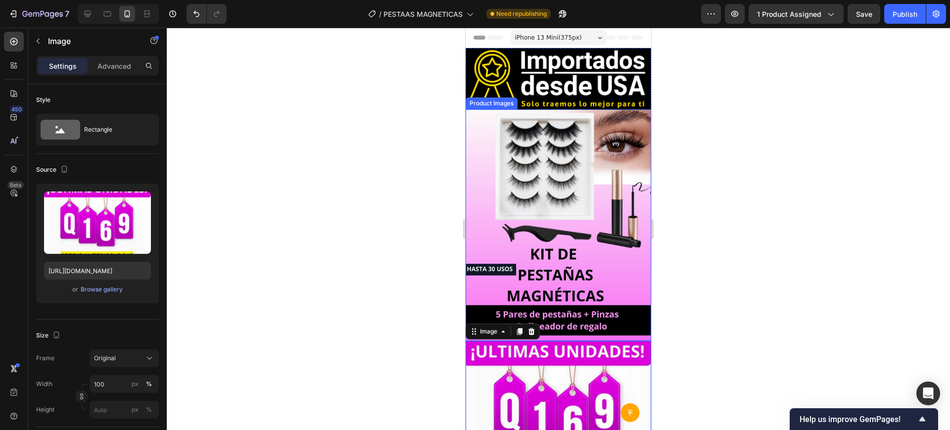  Describe the element at coordinates (45, 358) in the screenshot. I see `label: Frame` at that location.